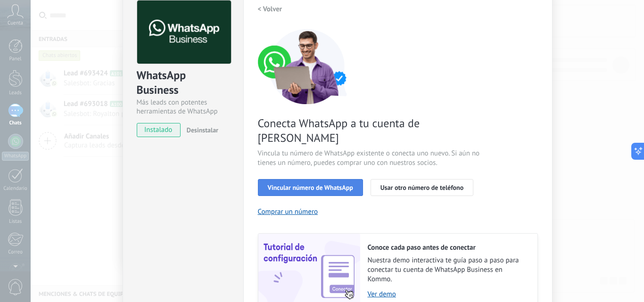  Describe the element at coordinates (307, 67) in the screenshot. I see `img: connect number` at that location.